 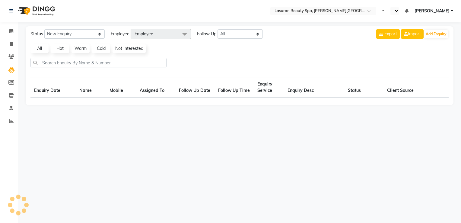 What do you see at coordinates (436, 34) in the screenshot?
I see `button: Add Enquiry` at bounding box center [436, 34].